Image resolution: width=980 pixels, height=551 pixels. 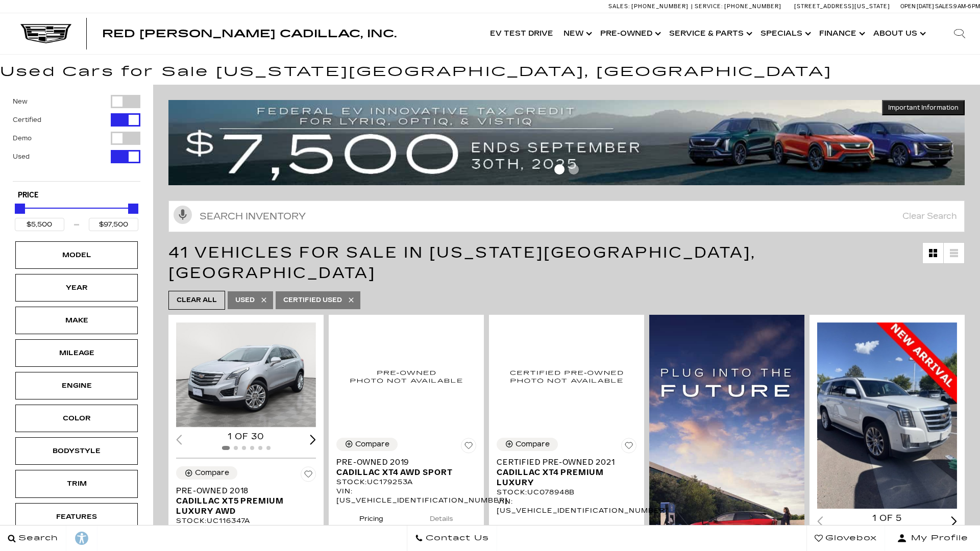 What do you see at coordinates (77, 385) in the screenshot?
I see `div: EngineEngine` at bounding box center [77, 385].